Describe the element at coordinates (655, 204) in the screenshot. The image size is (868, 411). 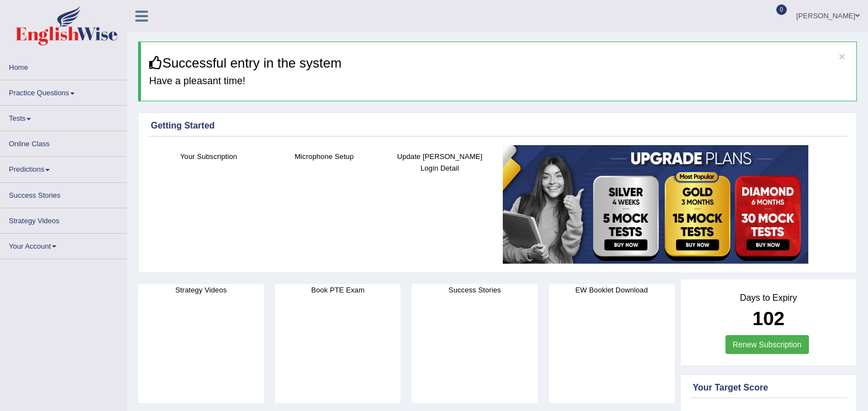
I see `img: small5.jpg` at that location.